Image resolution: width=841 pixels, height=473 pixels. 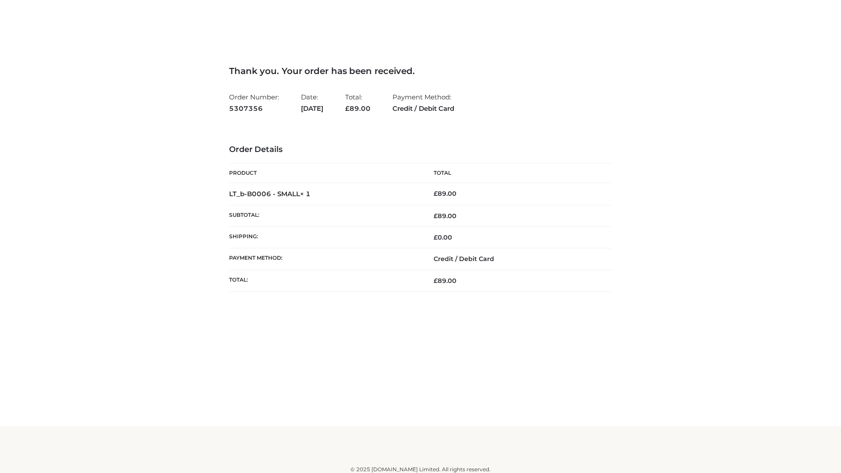 What do you see at coordinates (443, 238) in the screenshot?
I see `bdi: 0.00` at bounding box center [443, 238].